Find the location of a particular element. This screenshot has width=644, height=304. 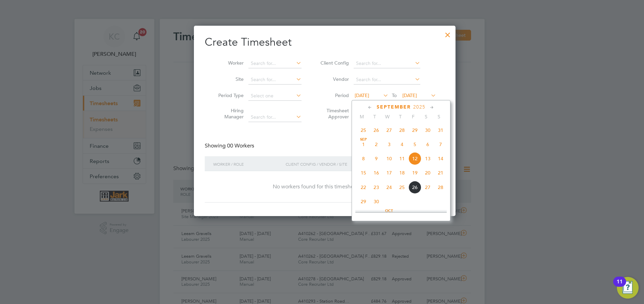

span: 24 is located at coordinates (389, 187).